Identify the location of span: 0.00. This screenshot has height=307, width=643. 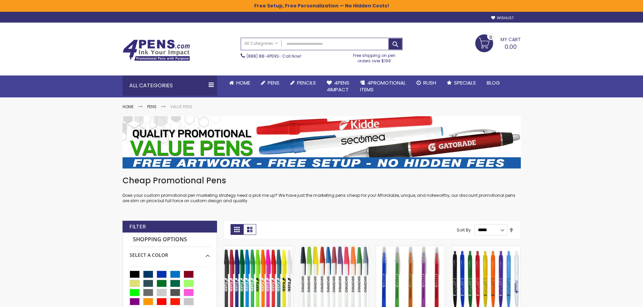
(510, 47).